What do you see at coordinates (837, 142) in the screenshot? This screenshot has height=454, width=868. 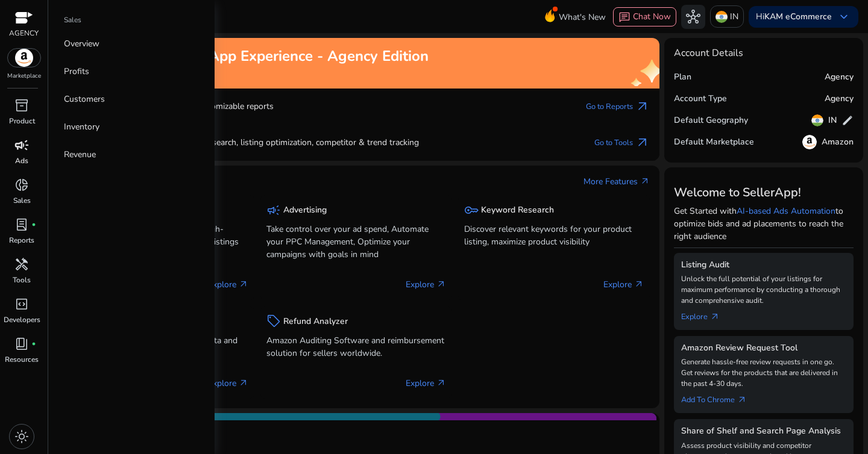 I see `h5: Amazon` at bounding box center [837, 142].